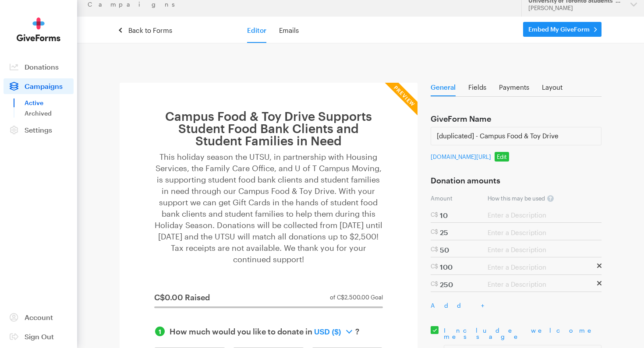  What do you see at coordinates (459, 198) in the screenshot?
I see `p: Amount` at bounding box center [459, 198].